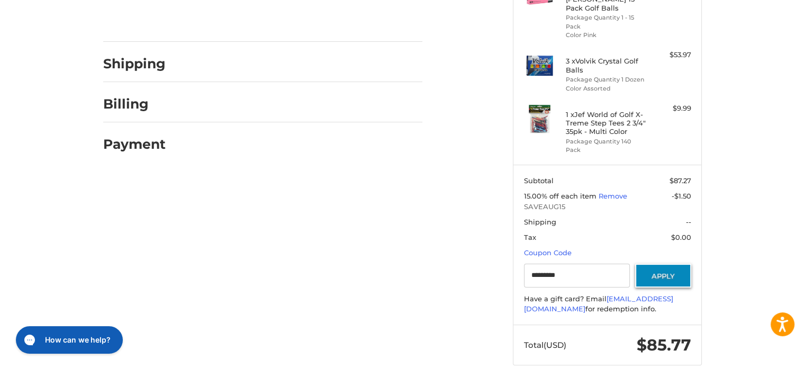  What do you see at coordinates (540, 222) in the screenshot?
I see `span: Shipping` at bounding box center [540, 222].